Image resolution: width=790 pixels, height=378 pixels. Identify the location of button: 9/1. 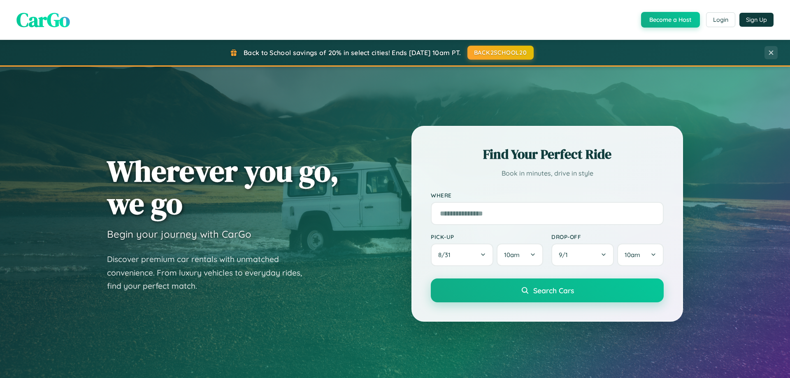
(583, 255).